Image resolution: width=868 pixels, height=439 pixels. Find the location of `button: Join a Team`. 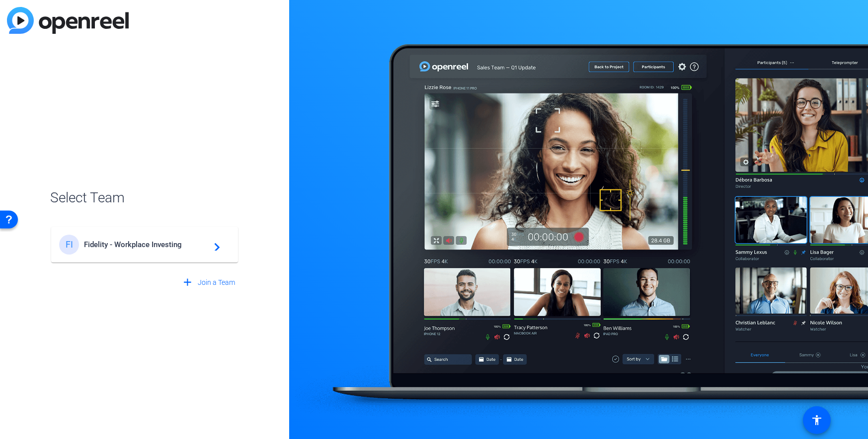

button: Join a Team is located at coordinates (208, 282).